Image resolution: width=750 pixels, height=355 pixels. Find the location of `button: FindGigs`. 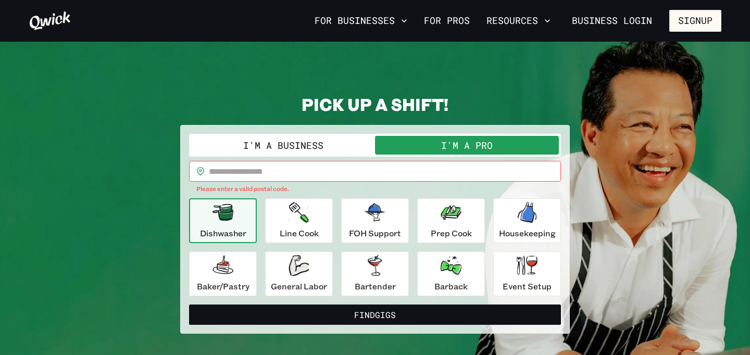

button: FindGigs is located at coordinates (375, 315).